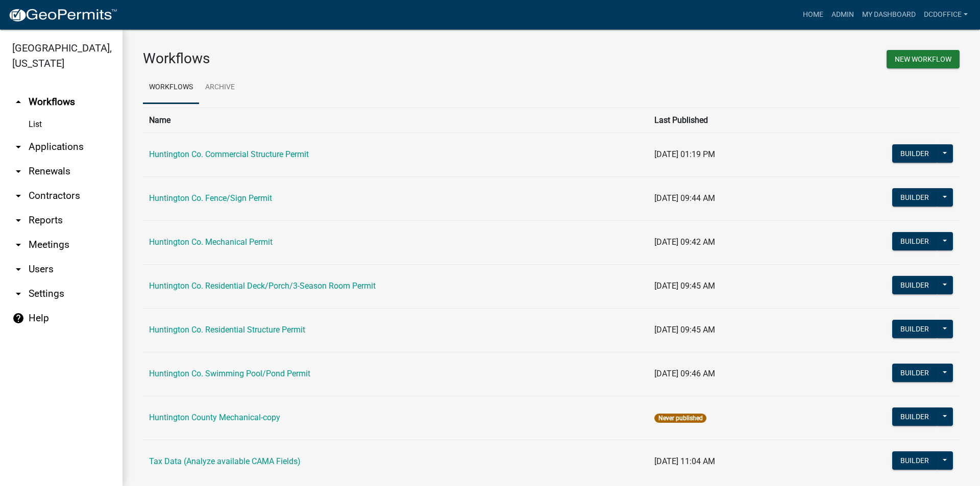  What do you see at coordinates (171, 88) in the screenshot?
I see `a: Workflows` at bounding box center [171, 88].